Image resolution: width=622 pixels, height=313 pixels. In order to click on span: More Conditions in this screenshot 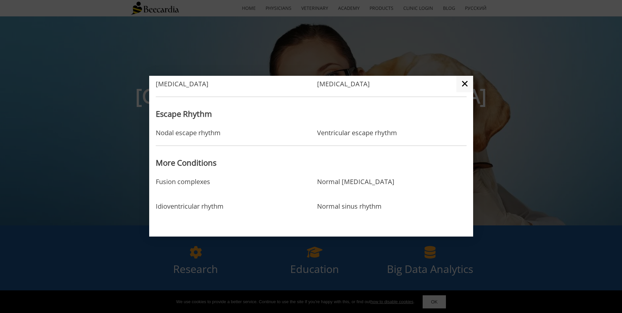, I will do `click(186, 162)`.